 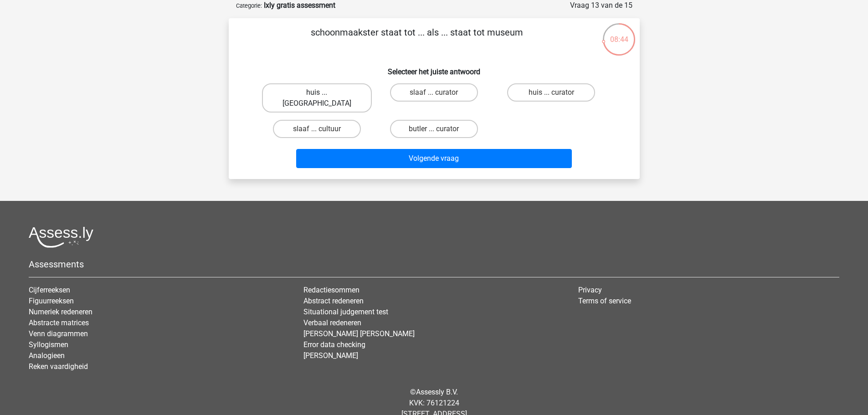 What do you see at coordinates (335, 344) in the screenshot?
I see `a: Error data checking` at bounding box center [335, 344].